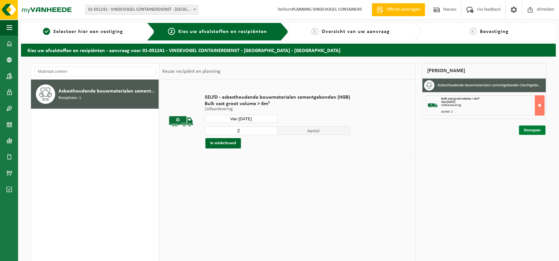  What do you see at coordinates (533, 130) in the screenshot?
I see `a: Doorgaan` at bounding box center [533, 130].